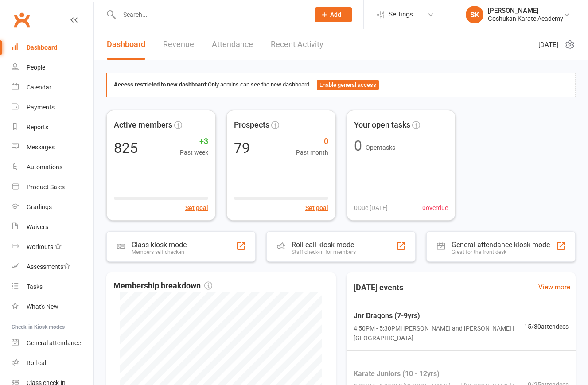 The image size is (588, 385). I want to click on a: Gradings, so click(53, 207).